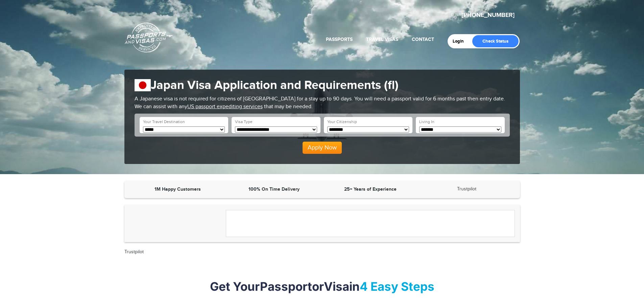  I want to click on a: US passport expediting services, so click(225, 107).